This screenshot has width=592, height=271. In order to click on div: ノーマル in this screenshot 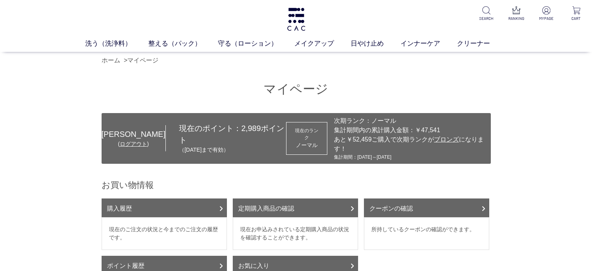, I will do `click(307, 145)`.